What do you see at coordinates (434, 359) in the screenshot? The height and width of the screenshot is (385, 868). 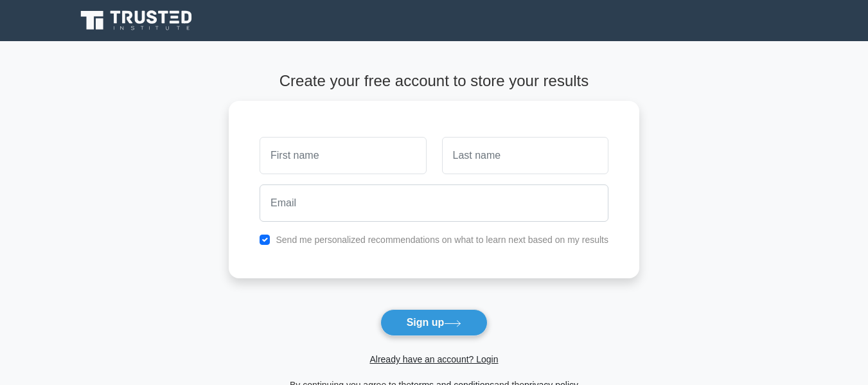 I see `a: Already have an account? Login` at bounding box center [434, 359].